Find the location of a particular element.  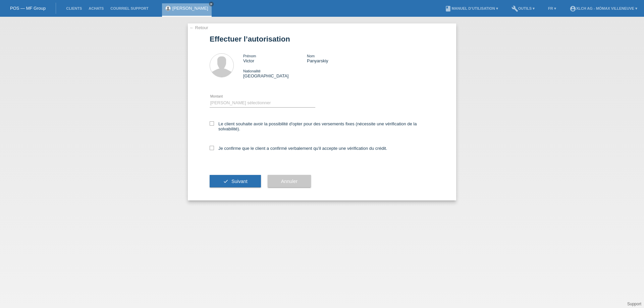

i: check is located at coordinates (226, 181).